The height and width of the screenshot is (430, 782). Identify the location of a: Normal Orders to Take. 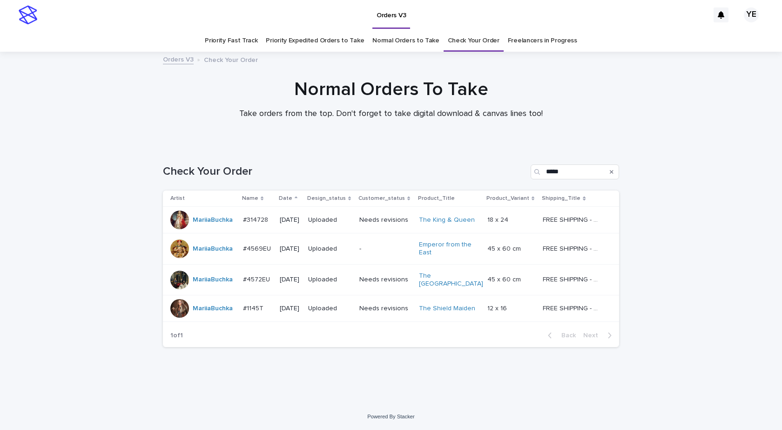
(406, 41).